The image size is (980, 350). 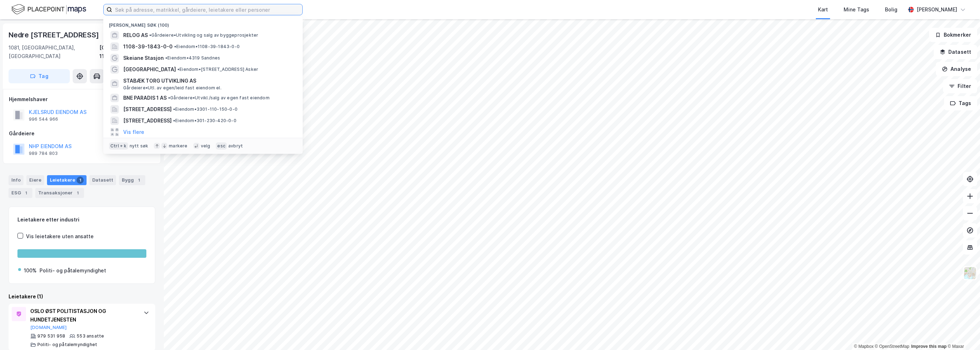 I want to click on div: Eiere, so click(x=35, y=180).